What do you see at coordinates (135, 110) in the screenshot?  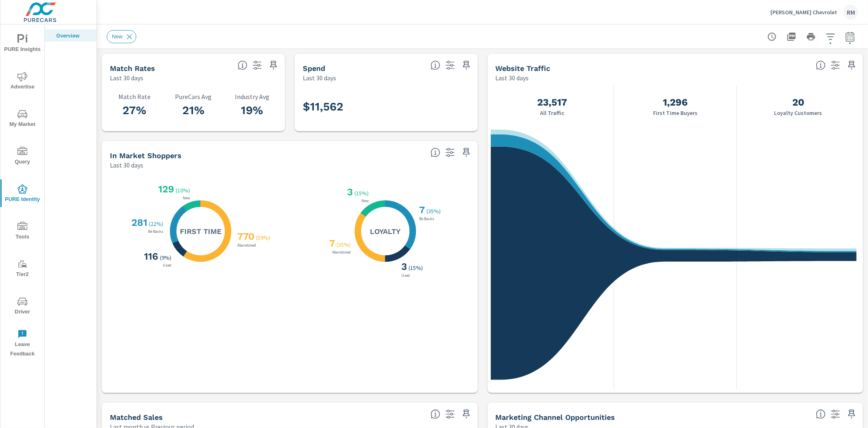 I see `h3: 27%` at bounding box center [135, 110].